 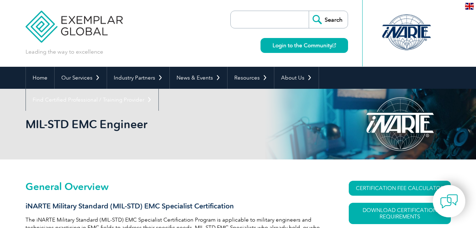 I want to click on a: Login to the Community, so click(x=304, y=45).